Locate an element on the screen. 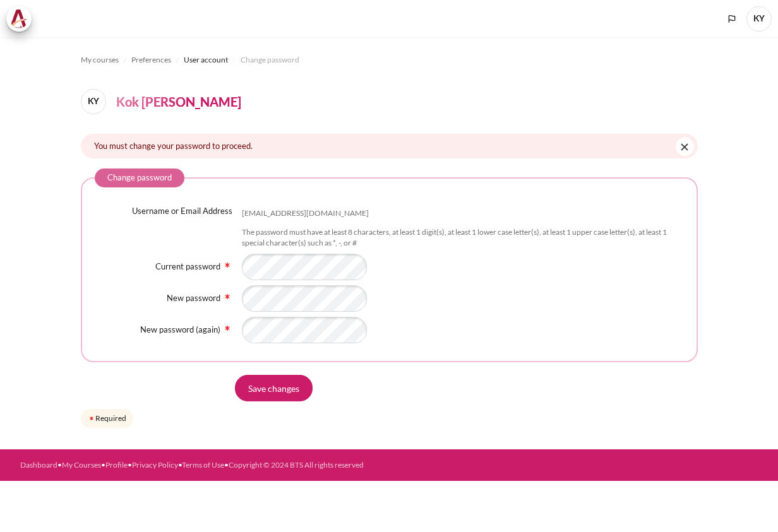  span: Preferences is located at coordinates (150, 60).